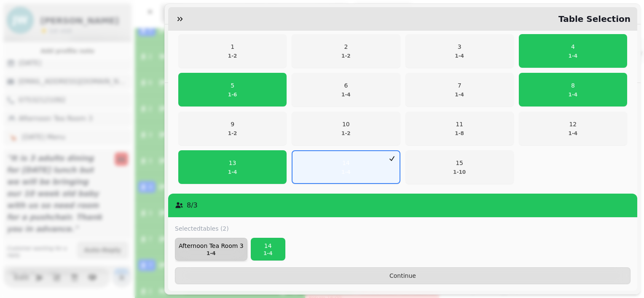 The image size is (644, 298). Describe the element at coordinates (460, 163) in the screenshot. I see `p: 15` at that location.